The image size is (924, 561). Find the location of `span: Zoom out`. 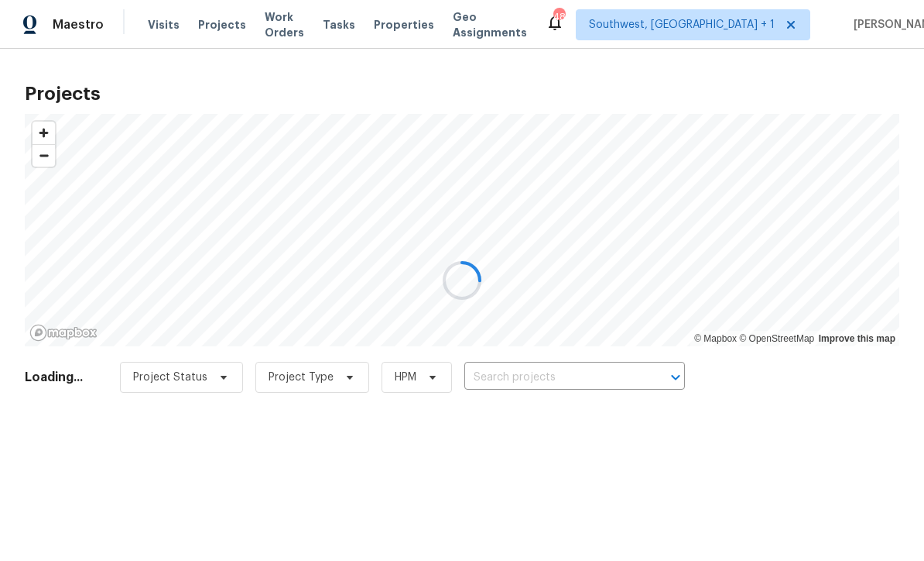

span: Zoom out is located at coordinates (43, 156).